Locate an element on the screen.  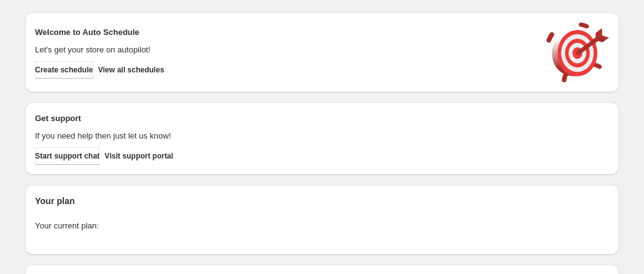
h2: Get support is located at coordinates (285, 119).